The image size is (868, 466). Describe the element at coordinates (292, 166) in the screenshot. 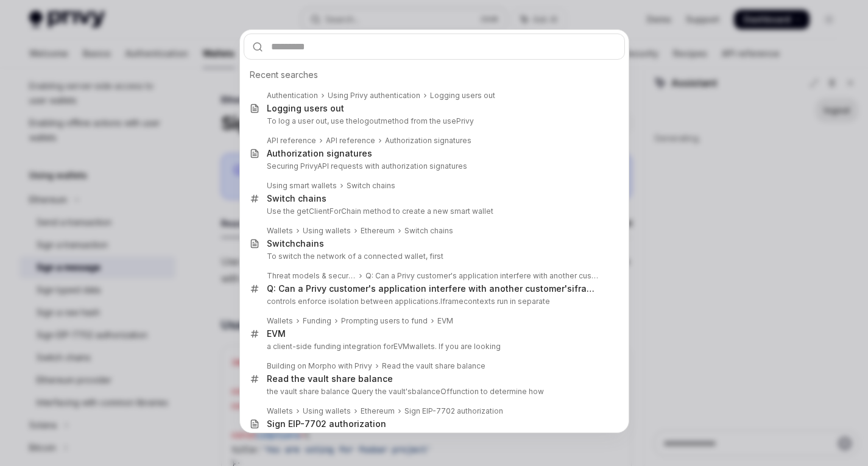

I see `b: Securing Privy` at that location.